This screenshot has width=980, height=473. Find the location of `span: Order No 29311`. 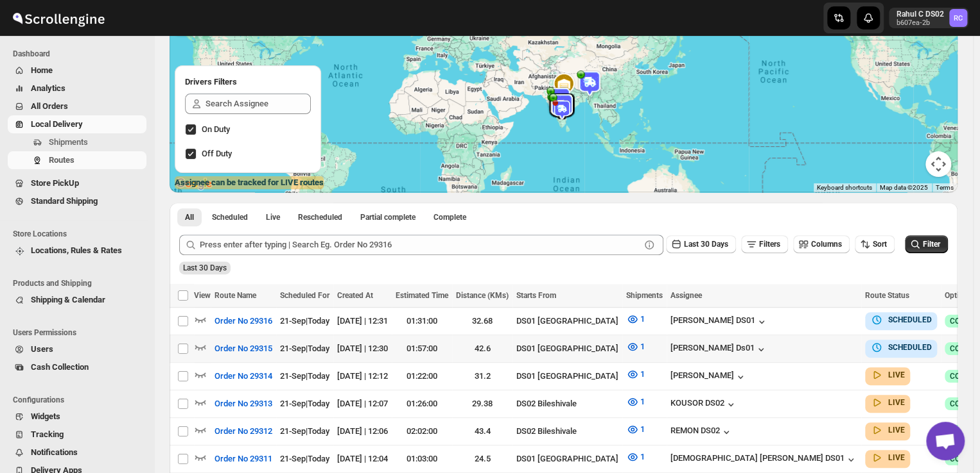

span: Order No 29311 is located at coordinates (243, 460).